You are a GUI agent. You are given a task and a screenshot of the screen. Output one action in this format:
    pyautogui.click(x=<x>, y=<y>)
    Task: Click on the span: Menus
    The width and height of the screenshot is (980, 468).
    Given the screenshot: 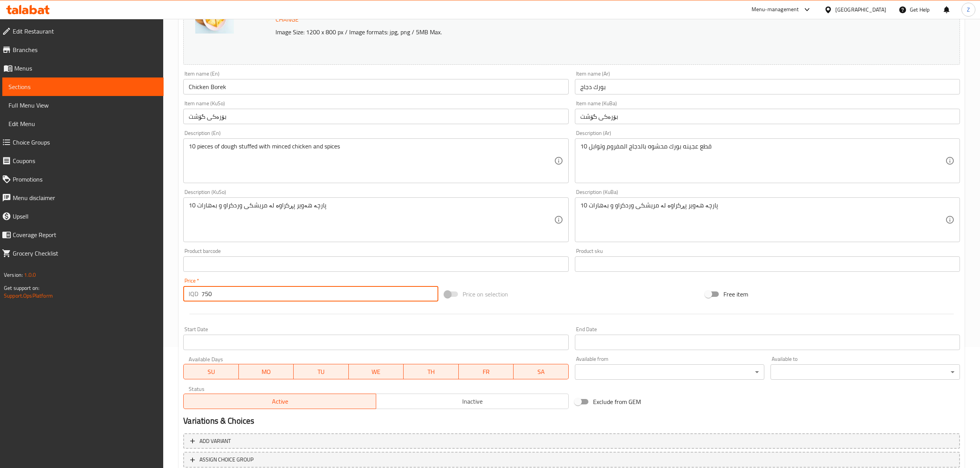 What is the action you would take?
    pyautogui.click(x=86, y=68)
    